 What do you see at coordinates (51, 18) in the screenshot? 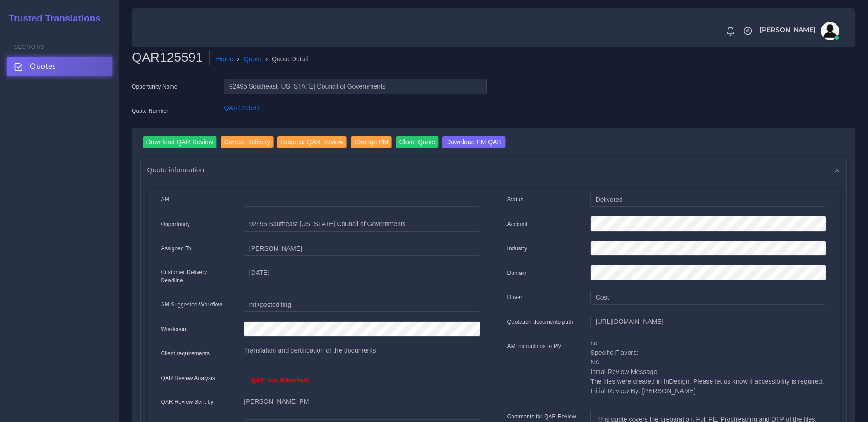
I see `h2: Trusted Translations` at bounding box center [51, 18].